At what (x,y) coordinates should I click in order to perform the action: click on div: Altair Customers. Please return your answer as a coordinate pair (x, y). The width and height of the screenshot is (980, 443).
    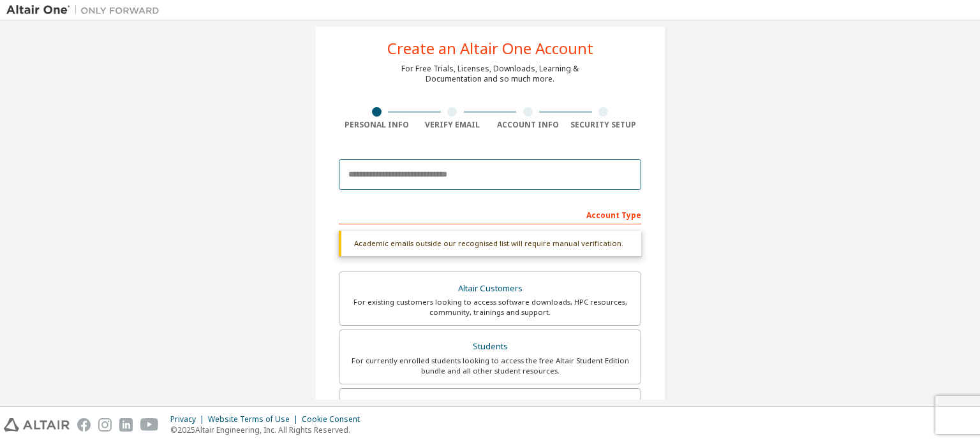
    Looking at the image, I should click on (490, 289).